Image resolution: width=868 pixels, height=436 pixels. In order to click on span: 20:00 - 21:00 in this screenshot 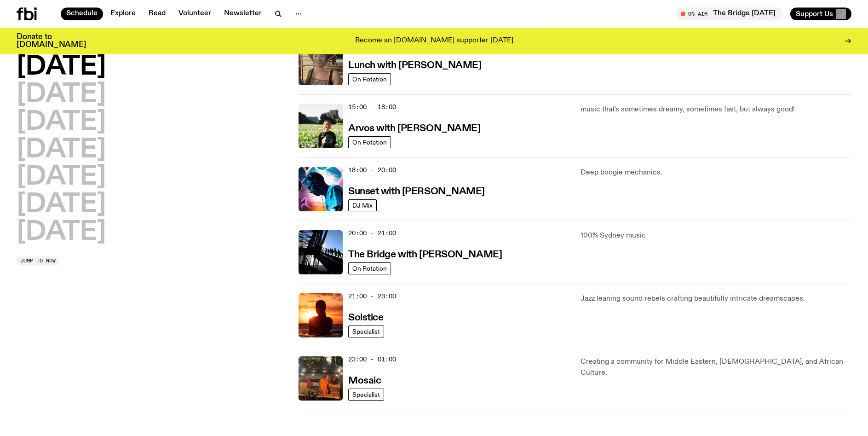, I will do `click(372, 233)`.